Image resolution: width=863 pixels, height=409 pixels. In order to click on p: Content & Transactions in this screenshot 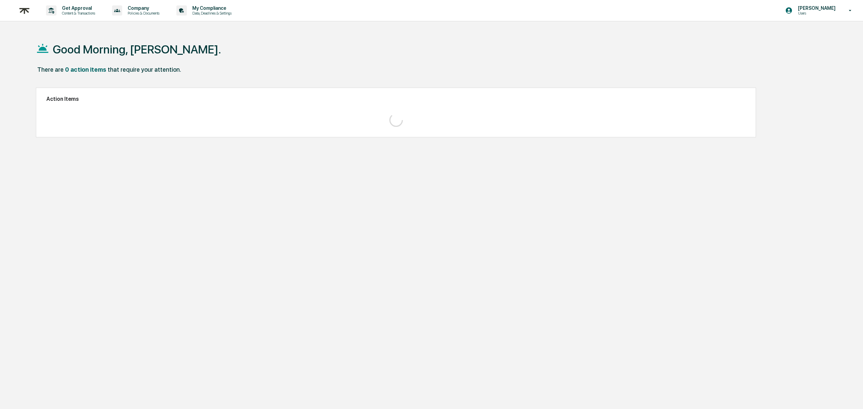, I will do `click(78, 13)`.